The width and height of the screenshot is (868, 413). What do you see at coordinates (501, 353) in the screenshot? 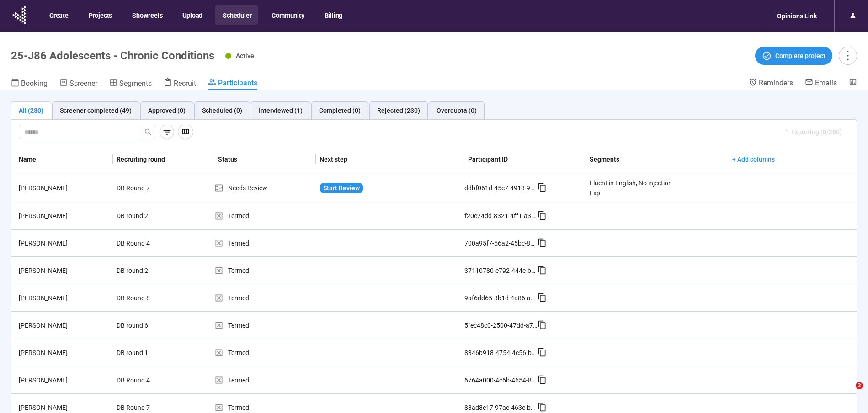
I see `div: 8346b918-4754-4c56-b29f-c7b678046be1` at bounding box center [501, 353].